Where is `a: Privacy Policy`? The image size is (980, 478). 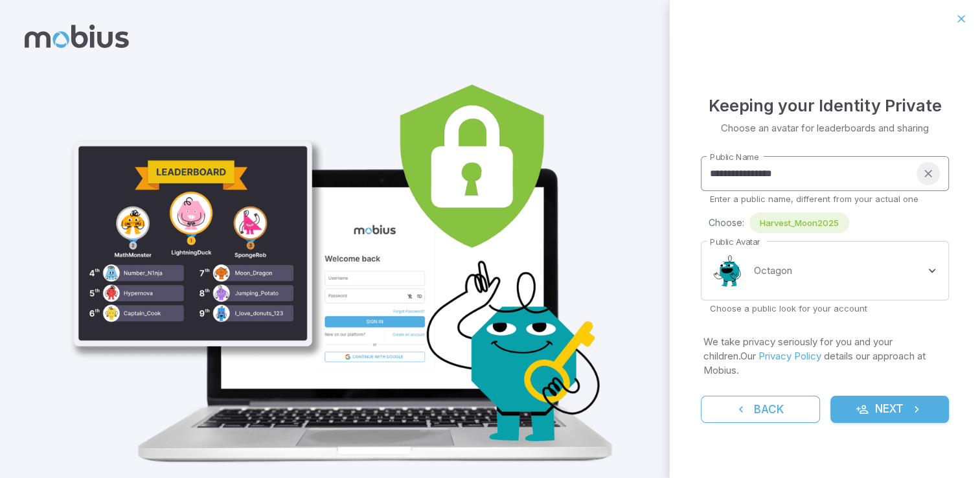
a: Privacy Policy is located at coordinates (789, 356).